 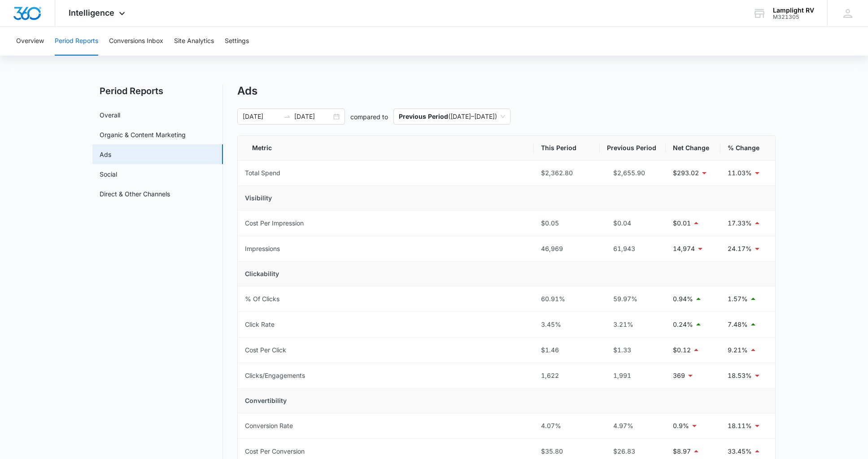 I want to click on a: Direct & Other Channels, so click(x=135, y=194).